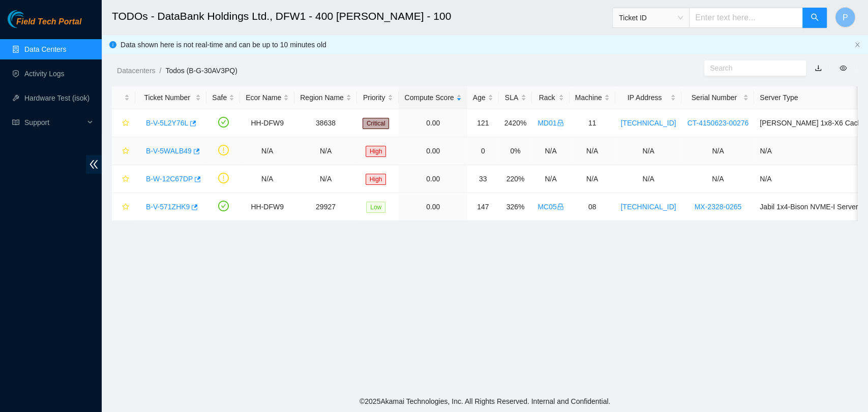 The image size is (868, 412). Describe the element at coordinates (44, 74) in the screenshot. I see `a: Activity Logs` at that location.